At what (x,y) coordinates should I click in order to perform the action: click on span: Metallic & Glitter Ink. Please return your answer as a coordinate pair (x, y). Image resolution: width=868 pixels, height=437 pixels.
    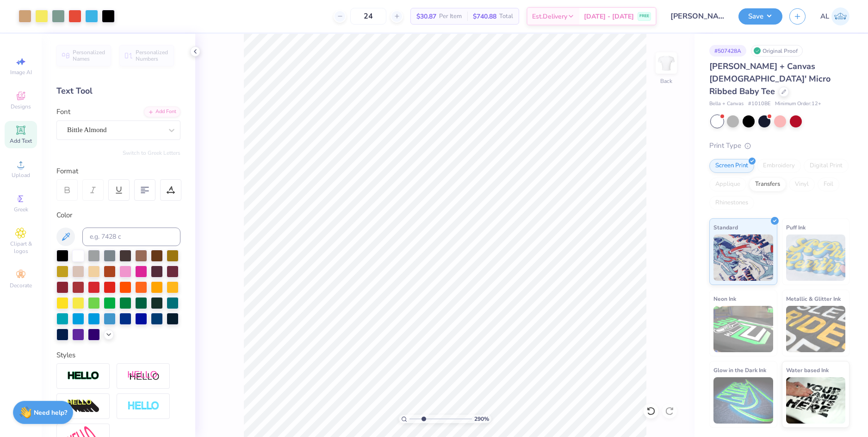
    Looking at the image, I should click on (814, 298).